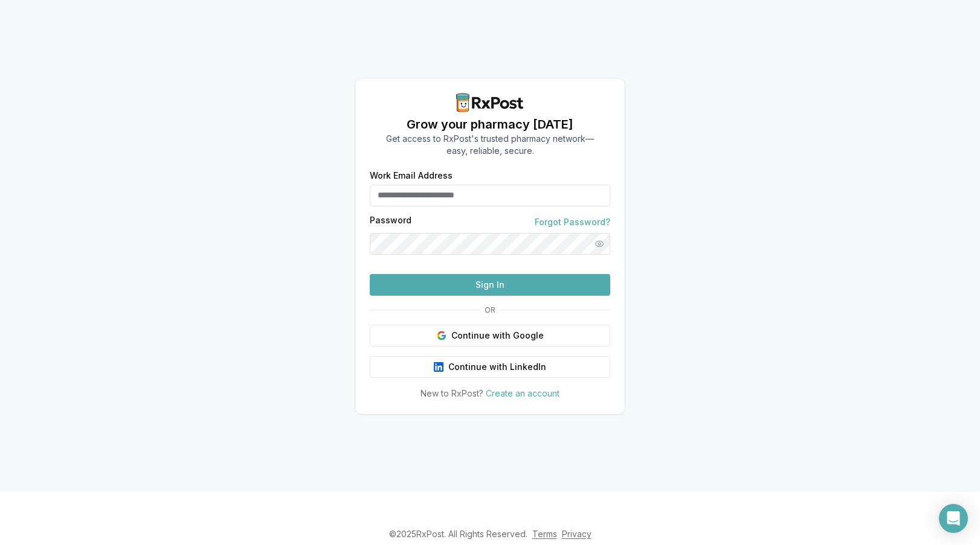 The image size is (980, 545). Describe the element at coordinates (599, 244) in the screenshot. I see `button: Show password` at that location.